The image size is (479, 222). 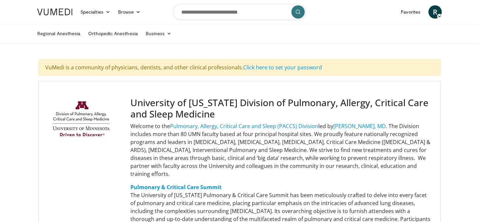 What do you see at coordinates (129, 12) in the screenshot?
I see `a: Browse` at bounding box center [129, 12].